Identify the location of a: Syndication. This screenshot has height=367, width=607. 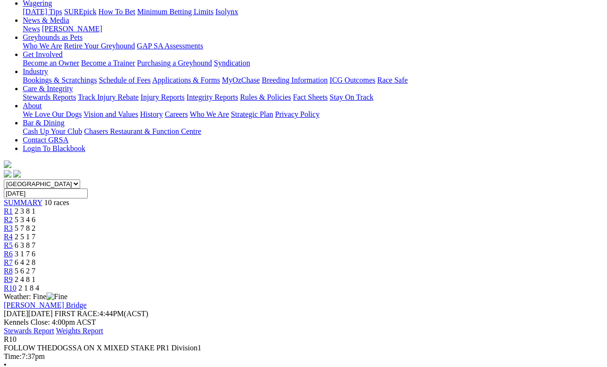
(232, 63).